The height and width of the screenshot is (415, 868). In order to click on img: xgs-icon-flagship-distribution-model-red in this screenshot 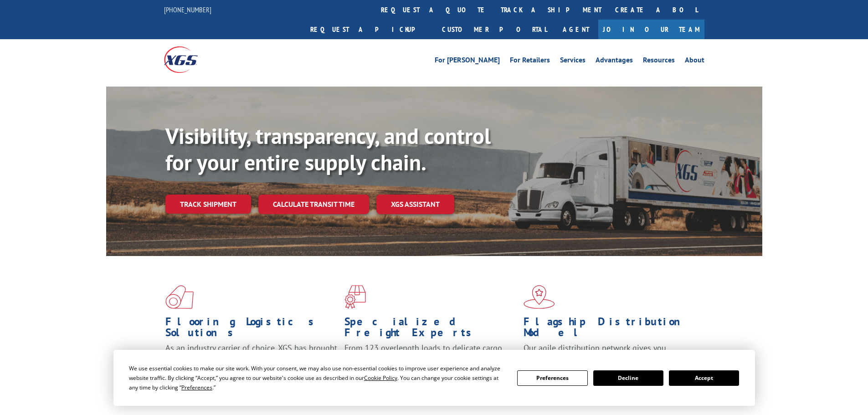, I will do `click(539, 297)`.